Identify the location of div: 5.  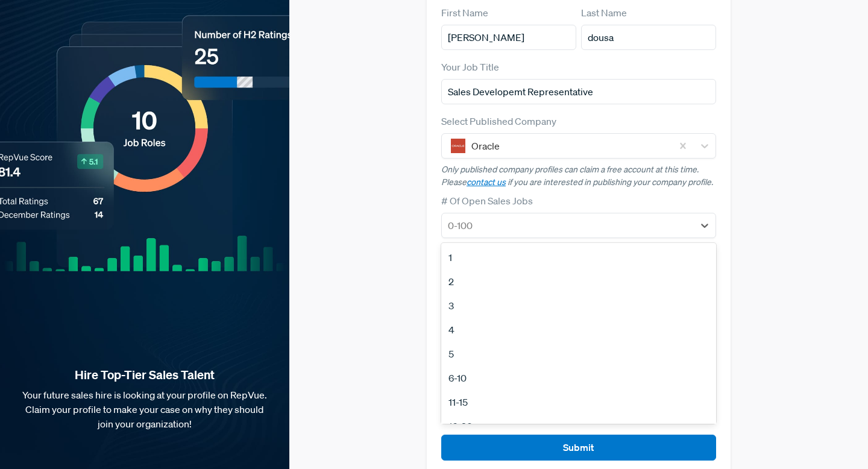
(579, 354).